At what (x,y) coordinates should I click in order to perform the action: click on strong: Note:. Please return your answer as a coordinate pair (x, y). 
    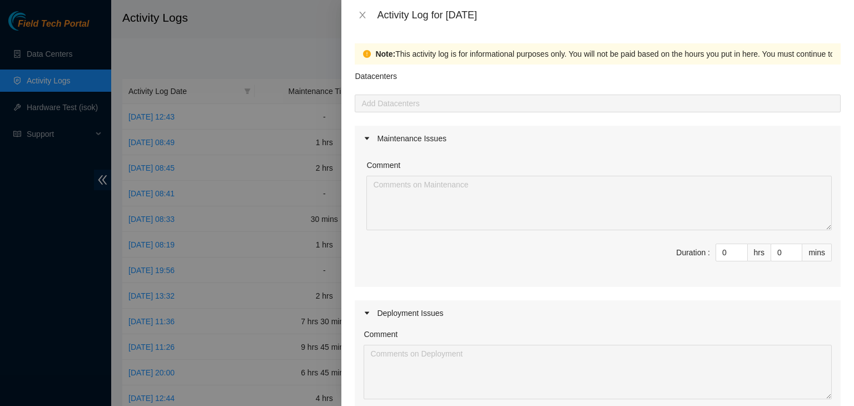
    Looking at the image, I should click on (386, 54).